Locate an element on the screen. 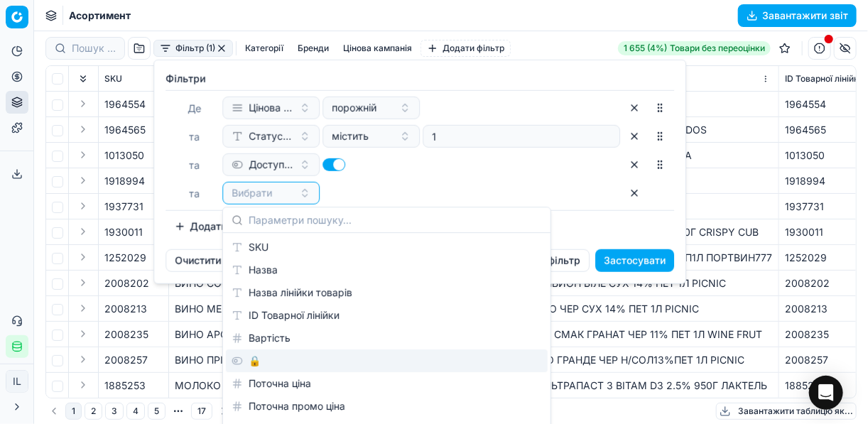 The height and width of the screenshot is (424, 868). div: Поточна ціна is located at coordinates (387, 384).